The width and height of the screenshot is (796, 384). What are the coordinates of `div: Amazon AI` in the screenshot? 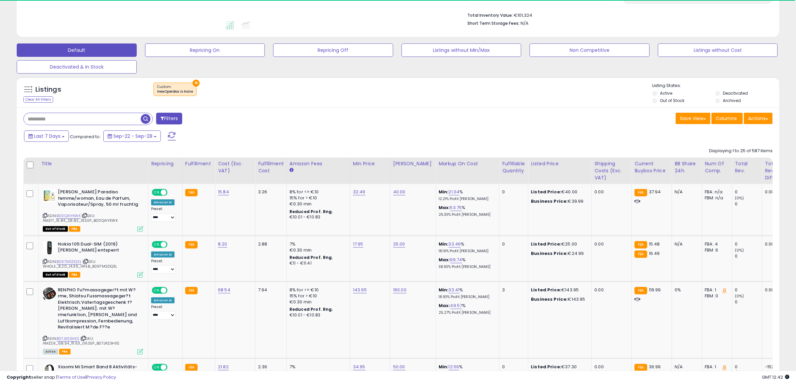 It's located at (163, 254).